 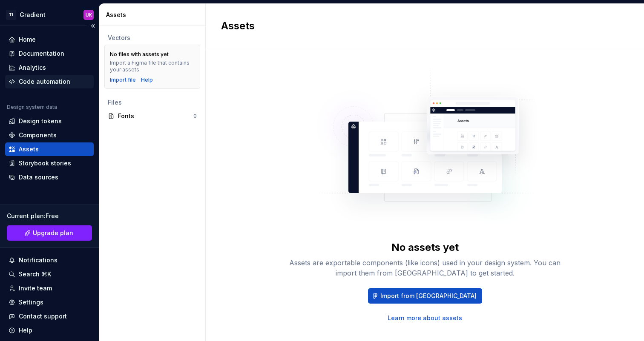 I want to click on div: Documentation, so click(x=42, y=53).